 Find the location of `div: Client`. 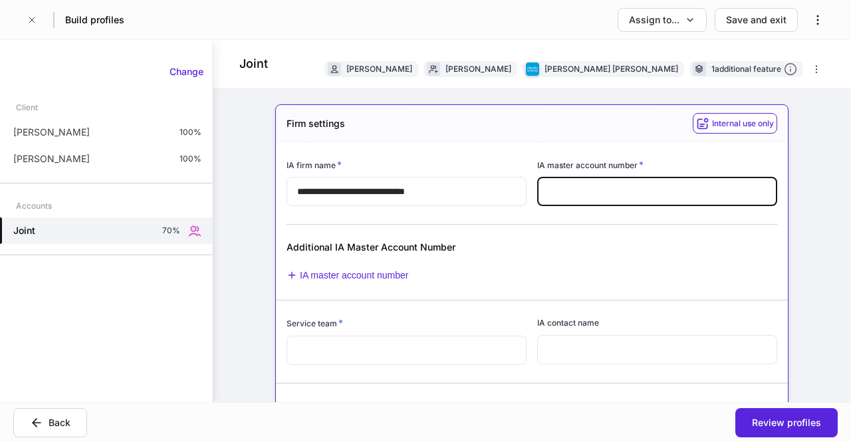

div: Client is located at coordinates (27, 107).